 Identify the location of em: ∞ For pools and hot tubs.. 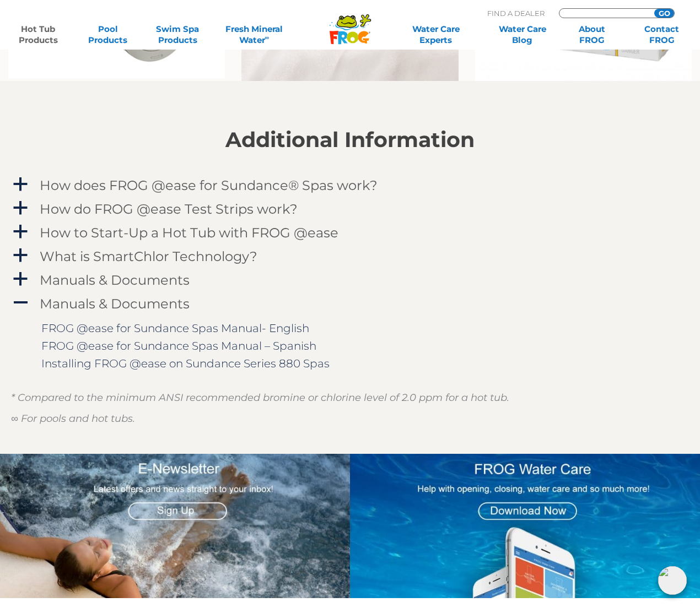
(73, 419).